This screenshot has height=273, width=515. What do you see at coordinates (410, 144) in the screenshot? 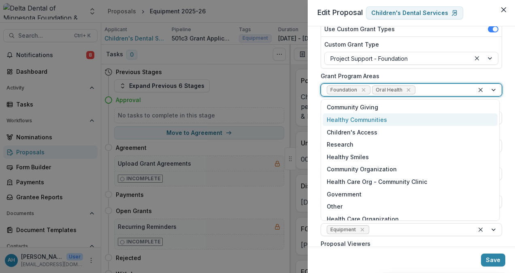
I see `div: Research` at bounding box center [410, 144].